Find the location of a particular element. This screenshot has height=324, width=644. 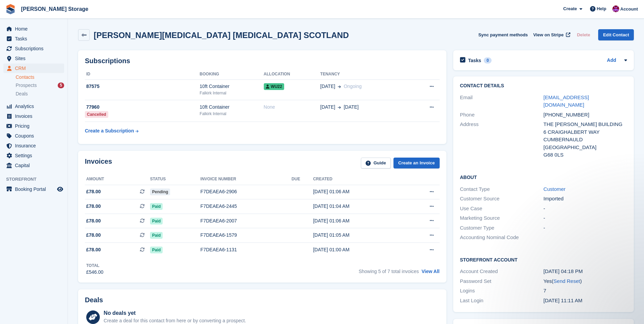

h2: Deals is located at coordinates (94, 300).